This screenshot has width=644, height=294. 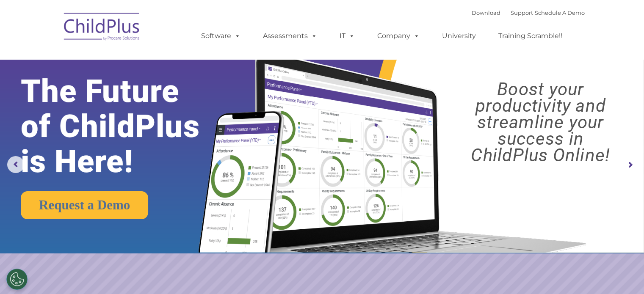 I want to click on span: Phone number, so click(x=136, y=93).